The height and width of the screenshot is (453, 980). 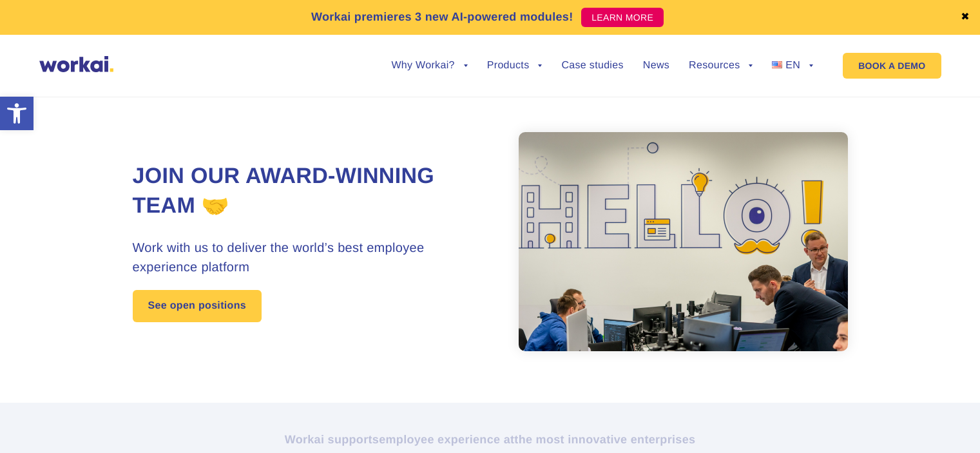 I want to click on a: See open positions, so click(x=197, y=306).